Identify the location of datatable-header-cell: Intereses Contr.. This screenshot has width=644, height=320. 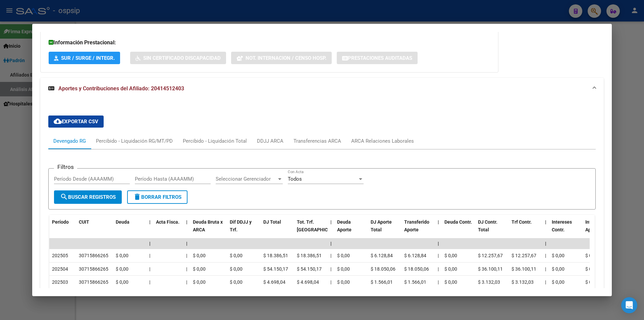
(565, 229).